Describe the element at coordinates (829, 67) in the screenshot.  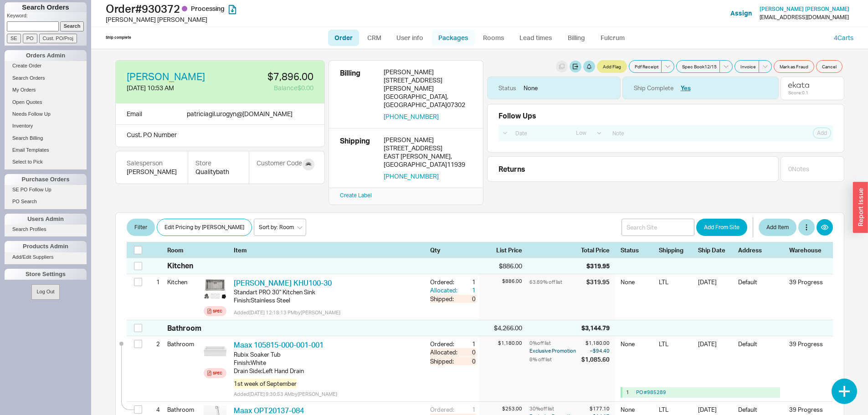
I see `button: Cancel` at that location.